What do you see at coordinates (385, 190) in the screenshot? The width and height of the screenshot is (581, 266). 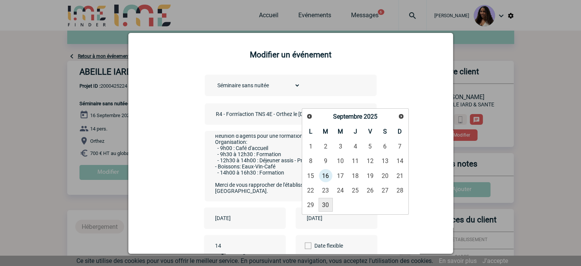 I see `a: 27` at bounding box center [385, 190].